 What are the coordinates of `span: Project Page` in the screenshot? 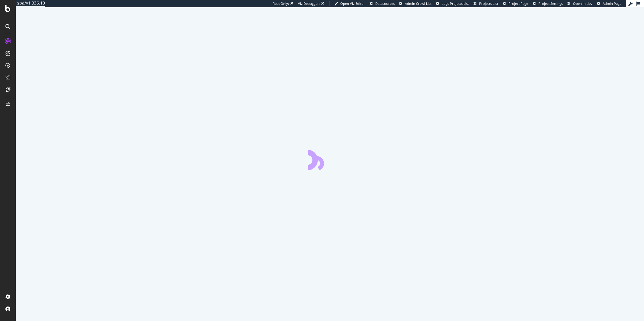 It's located at (518, 3).